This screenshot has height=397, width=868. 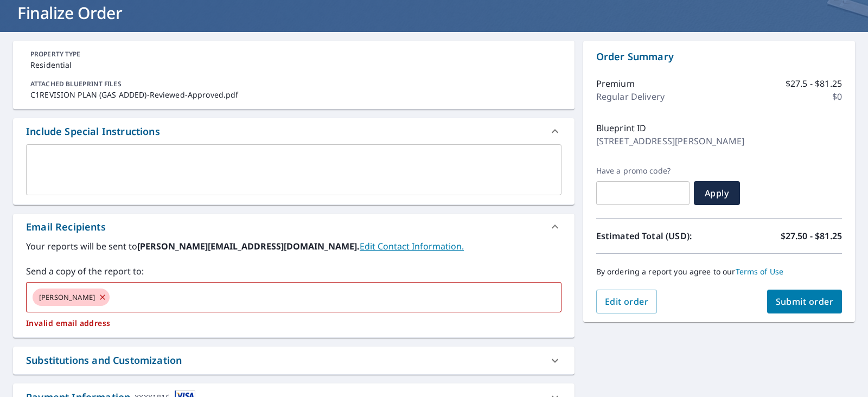 What do you see at coordinates (719, 56) in the screenshot?
I see `p: Order Summary` at bounding box center [719, 56].